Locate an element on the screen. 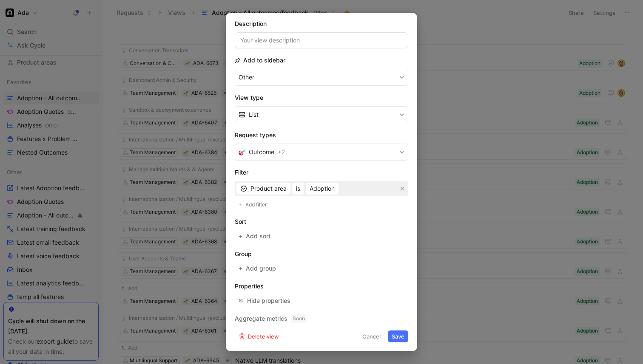  h2: Add to sidebar is located at coordinates (260, 60).